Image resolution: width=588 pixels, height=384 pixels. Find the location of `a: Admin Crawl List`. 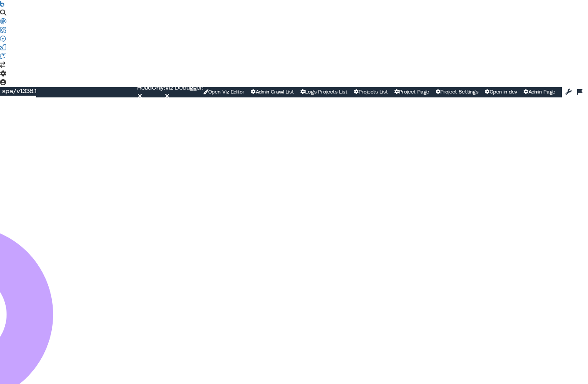

a: Admin Crawl List is located at coordinates (272, 92).